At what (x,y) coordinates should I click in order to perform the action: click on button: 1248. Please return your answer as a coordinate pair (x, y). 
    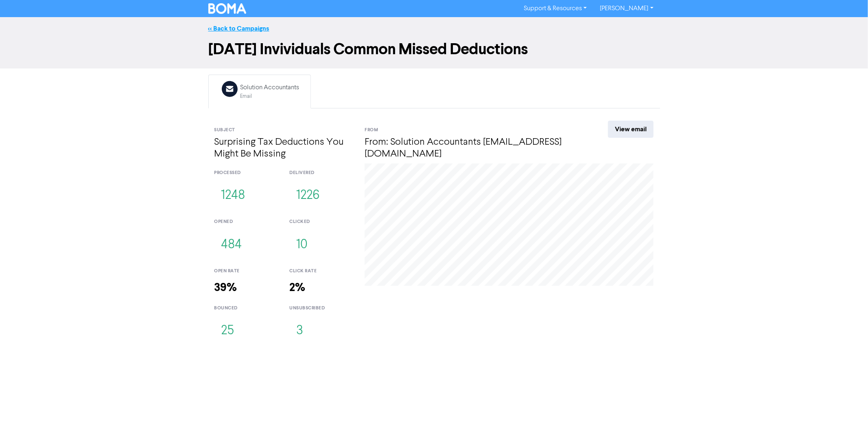
    Looking at the image, I should click on (233, 196).